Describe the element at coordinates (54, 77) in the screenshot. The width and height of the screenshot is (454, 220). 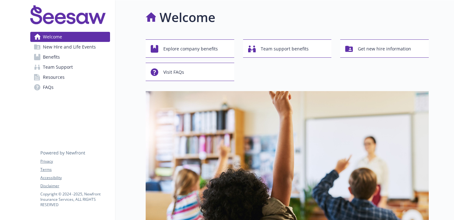
I see `span: Resources` at that location.